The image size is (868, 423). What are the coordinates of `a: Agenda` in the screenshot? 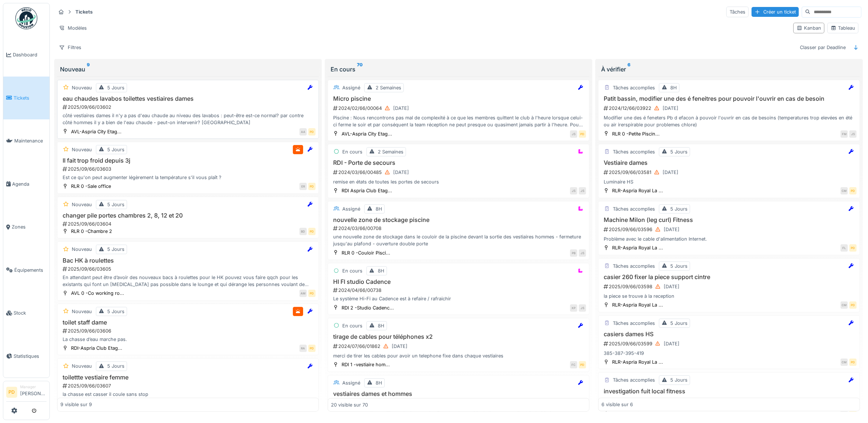 It's located at (26, 185).